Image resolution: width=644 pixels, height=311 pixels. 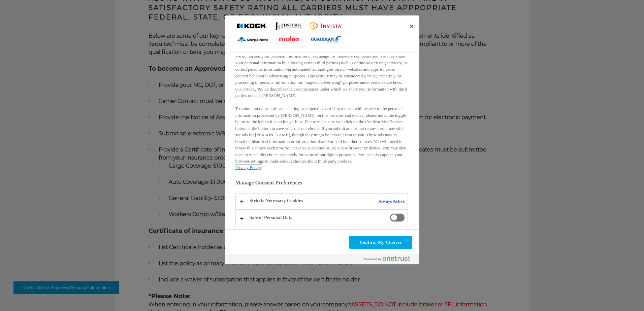 I want to click on h3: Manage Consent Preferences, so click(x=322, y=184).